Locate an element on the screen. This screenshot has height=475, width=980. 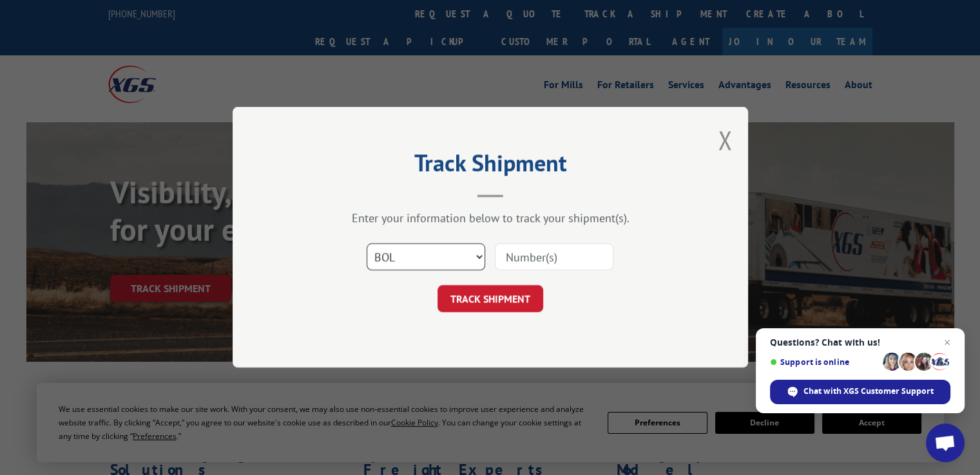
span: Support is online is located at coordinates (824, 362).